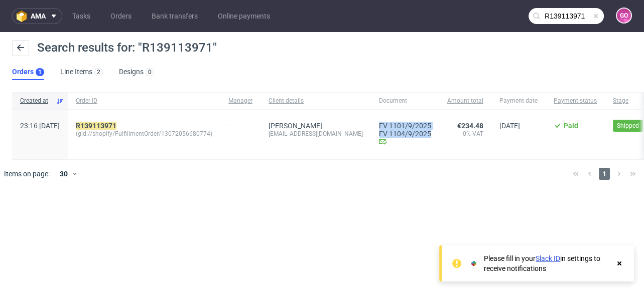 The height and width of the screenshot is (294, 644). I want to click on span: Search results for: "R139113971", so click(127, 47).